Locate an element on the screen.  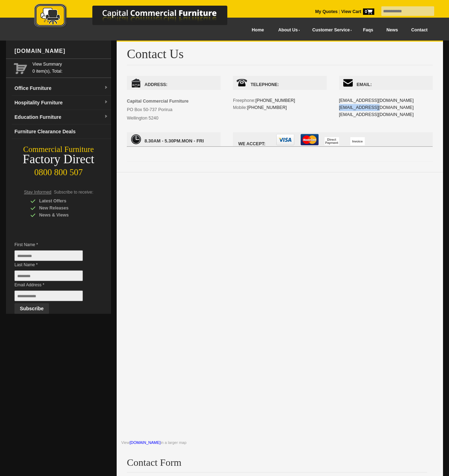
span: First Name * is located at coordinates (54, 245).